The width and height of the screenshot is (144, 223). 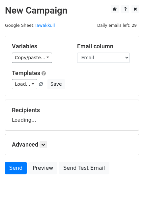 What do you see at coordinates (105, 46) in the screenshot?
I see `h5: Email column` at bounding box center [105, 46].